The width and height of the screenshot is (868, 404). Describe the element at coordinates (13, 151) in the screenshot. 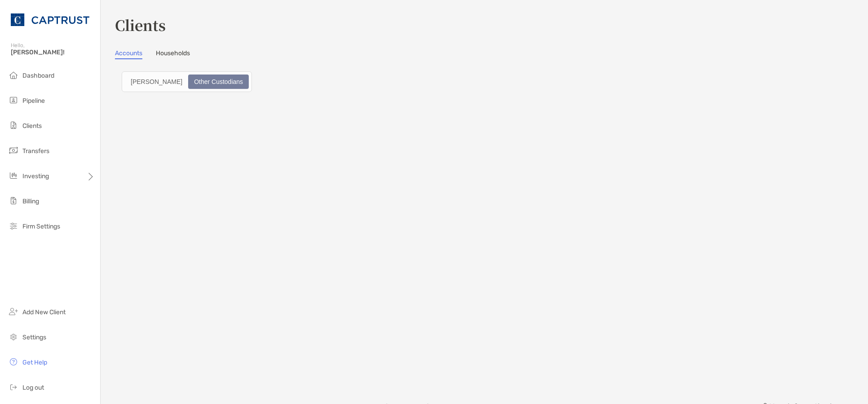

I see `img: transfers icon` at that location.